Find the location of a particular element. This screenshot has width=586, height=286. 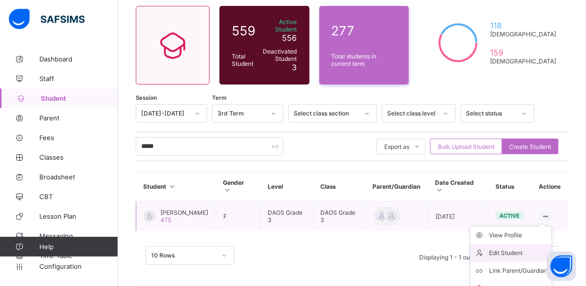

div: 10 Rows is located at coordinates (183, 256).